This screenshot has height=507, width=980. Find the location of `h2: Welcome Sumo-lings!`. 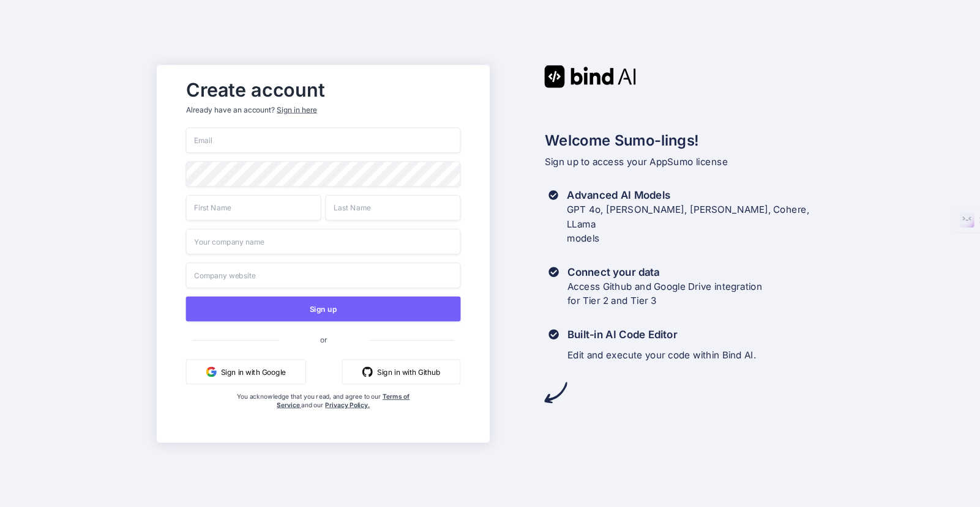

h2: Welcome Sumo-lings! is located at coordinates (684, 140).